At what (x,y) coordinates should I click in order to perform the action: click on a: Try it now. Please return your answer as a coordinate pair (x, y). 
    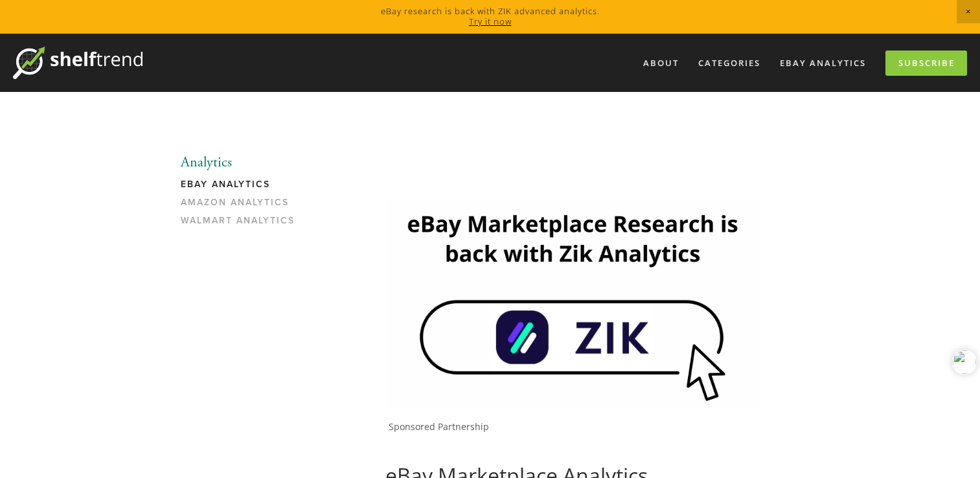
    Looking at the image, I should click on (490, 21).